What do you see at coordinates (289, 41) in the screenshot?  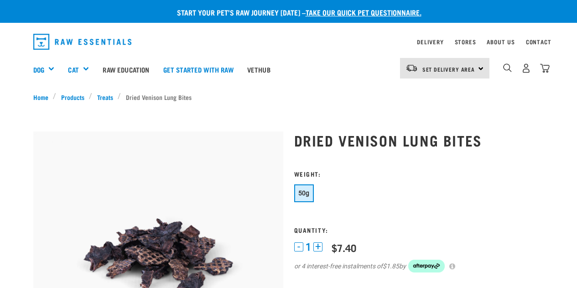 I see `nav: dropdown navigation` at bounding box center [289, 41].